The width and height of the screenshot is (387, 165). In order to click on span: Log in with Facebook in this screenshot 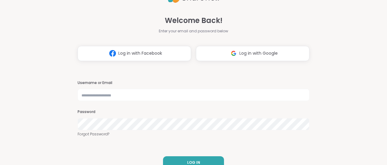, I will do `click(140, 53)`.